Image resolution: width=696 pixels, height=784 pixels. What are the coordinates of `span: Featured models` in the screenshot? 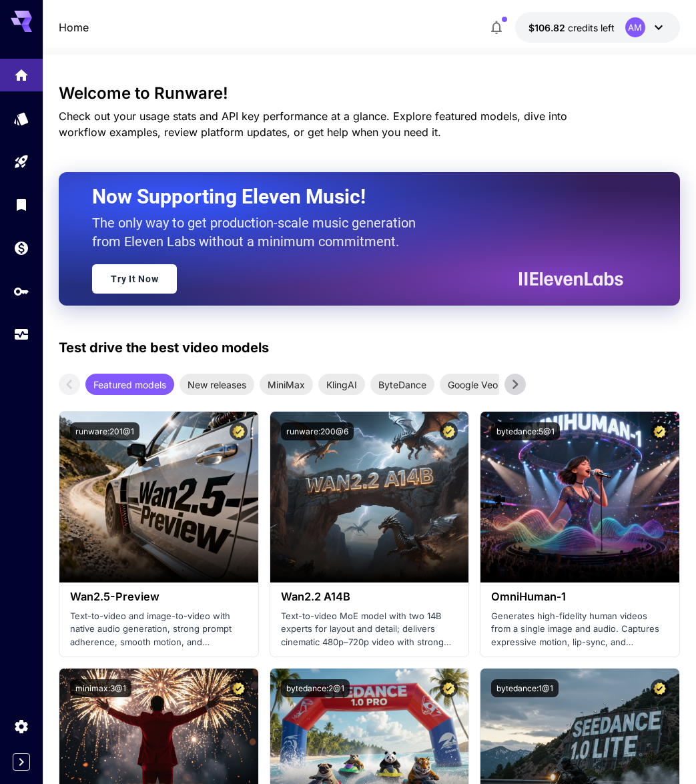 It's located at (130, 385).